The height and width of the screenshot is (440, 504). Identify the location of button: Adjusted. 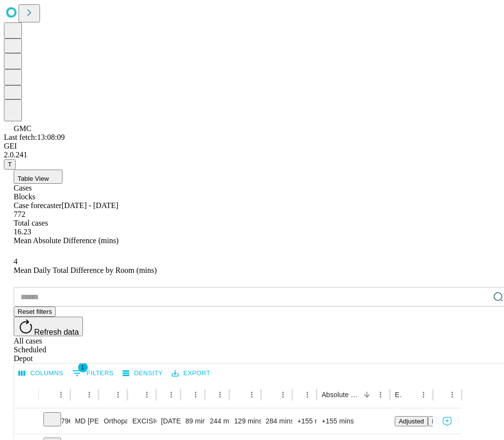
(411, 422).